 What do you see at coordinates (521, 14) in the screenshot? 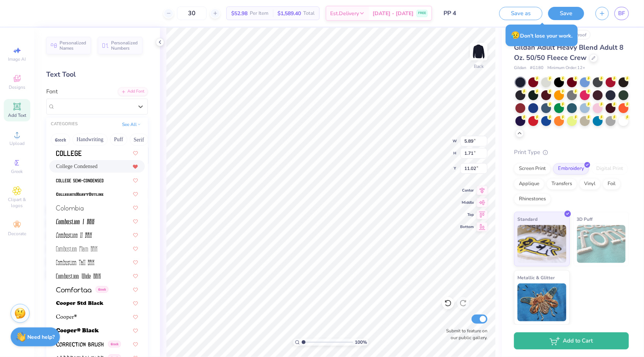
I see `button: Save as` at bounding box center [521, 14].